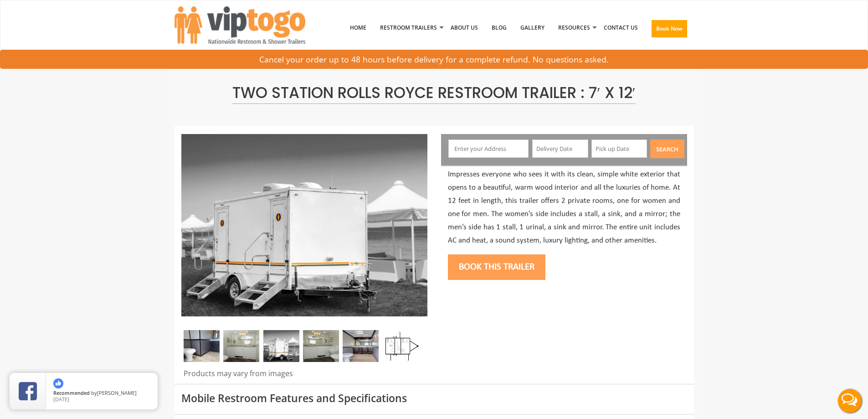 This screenshot has width=868, height=419. Describe the element at coordinates (670, 29) in the screenshot. I see `button: Book Now` at that location.